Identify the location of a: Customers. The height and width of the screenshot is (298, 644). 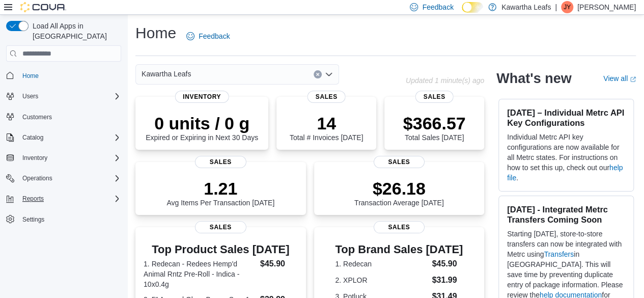
(37, 118).